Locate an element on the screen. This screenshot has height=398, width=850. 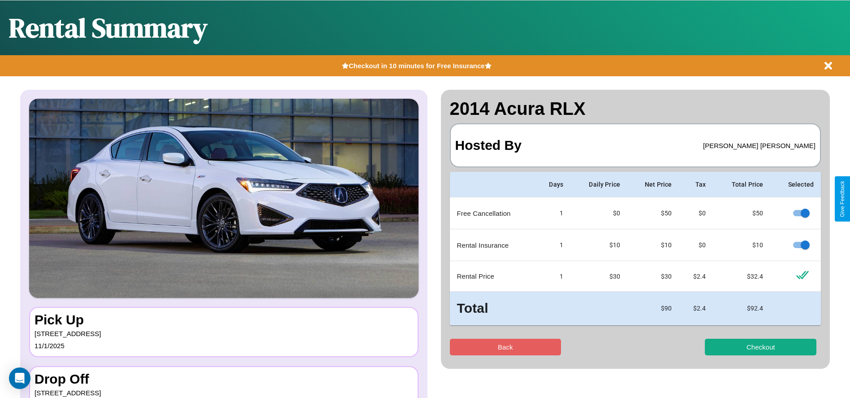
td: $ 92.4 is located at coordinates (742, 308).